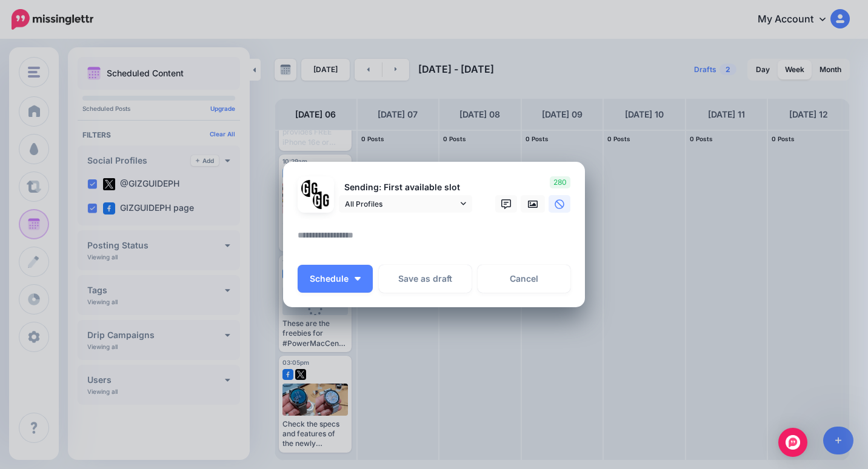 This screenshot has height=469, width=868. What do you see at coordinates (793, 442) in the screenshot?
I see `div: Open Intercom Messenger` at bounding box center [793, 442].